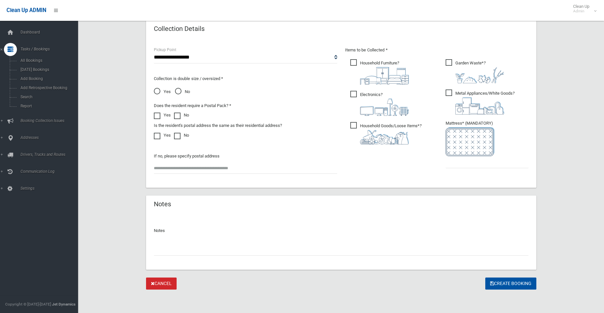 The width and height of the screenshot is (604, 313). Describe the element at coordinates (480, 75) in the screenshot. I see `img: 4fd8a5c772b2c999c83690221e5242e0.png` at that location.